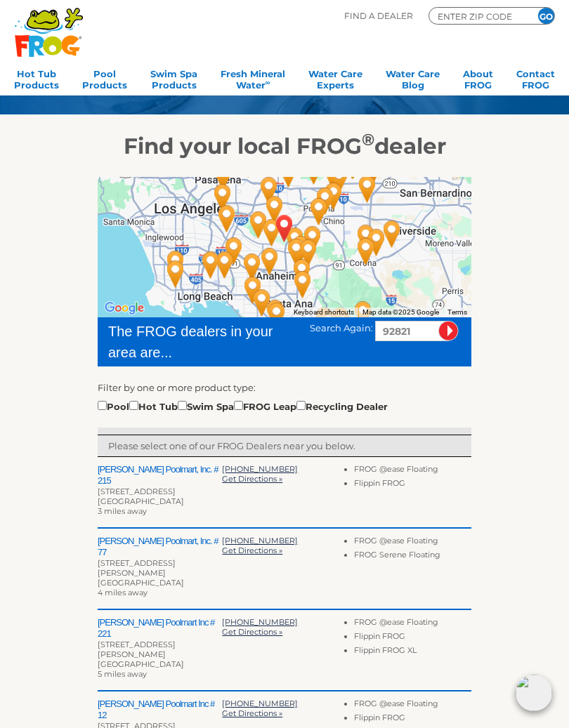 The height and width of the screenshot is (728, 569). What do you see at coordinates (413, 652) in the screenshot?
I see `li: Flippin FROG XL` at bounding box center [413, 652].